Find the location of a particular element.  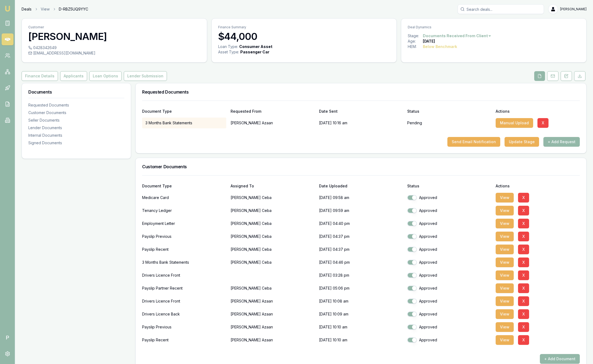

button: Applicants is located at coordinates (73, 76).